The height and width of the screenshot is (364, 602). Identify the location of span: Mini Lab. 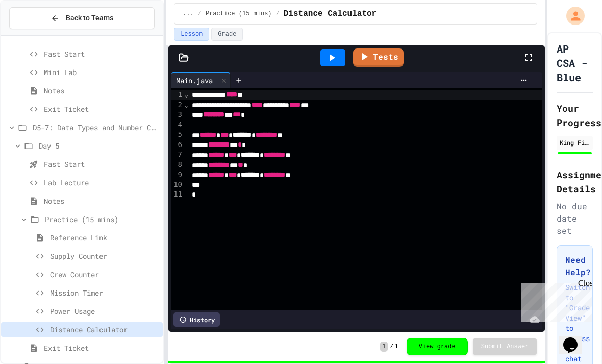
(101, 72).